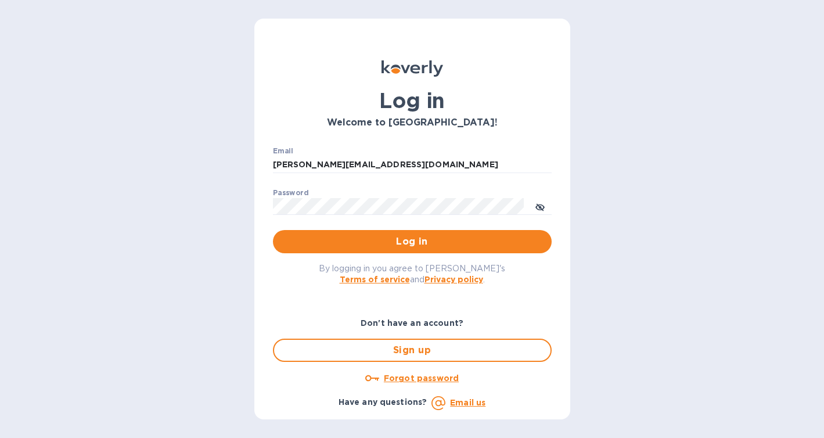  What do you see at coordinates (283, 151) in the screenshot?
I see `label: Email` at bounding box center [283, 151].